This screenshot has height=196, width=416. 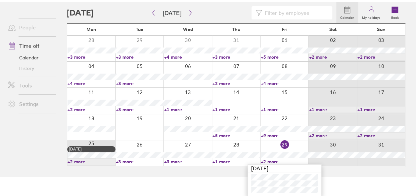 I want to click on label: My holidays, so click(x=371, y=17).